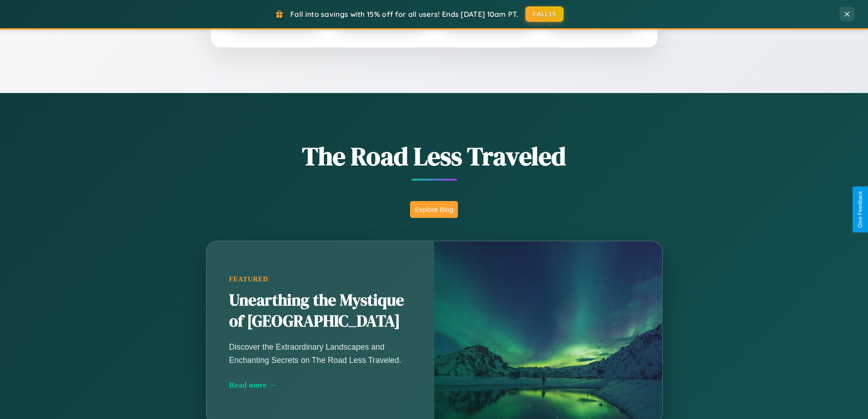  What do you see at coordinates (434, 209) in the screenshot?
I see `button: Explore Blog` at bounding box center [434, 209].